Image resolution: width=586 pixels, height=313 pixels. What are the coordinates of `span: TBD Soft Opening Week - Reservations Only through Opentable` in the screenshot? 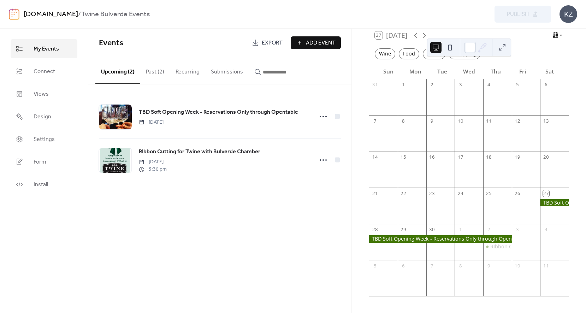 It's located at (218, 112).